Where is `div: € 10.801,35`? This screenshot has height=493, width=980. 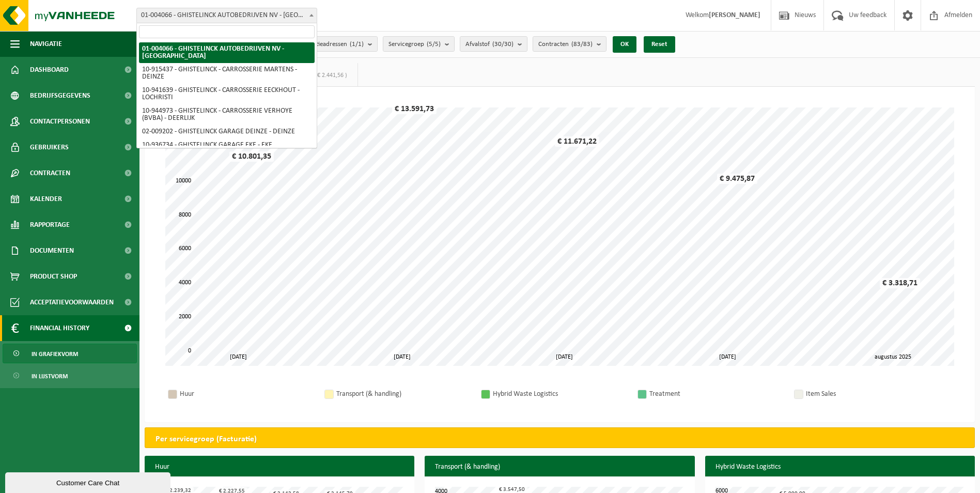
div: € 10.801,35 is located at coordinates (252, 156).